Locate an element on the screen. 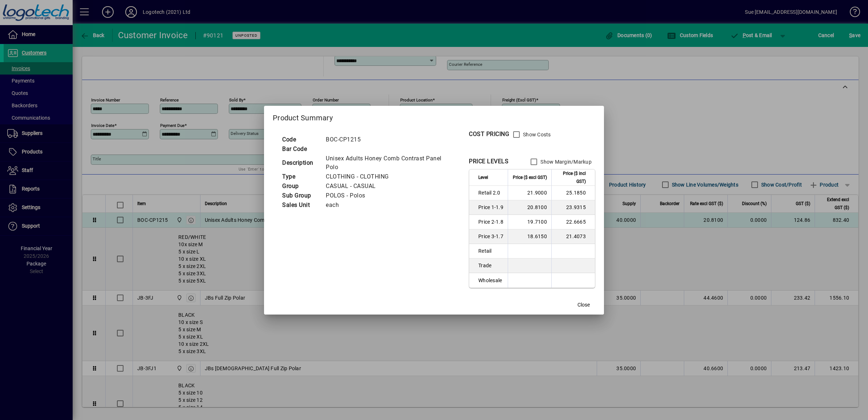 This screenshot has height=420, width=868. label: Show Margin/Markup is located at coordinates (565, 162).